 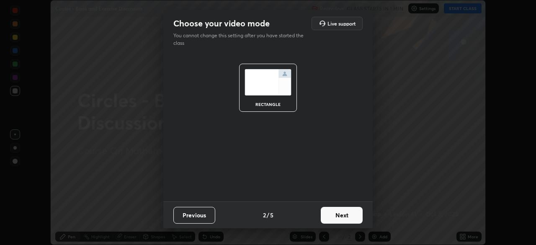 What do you see at coordinates (241, 39) in the screenshot?
I see `p: You cannot change this setting after you have started the class` at bounding box center [241, 39].